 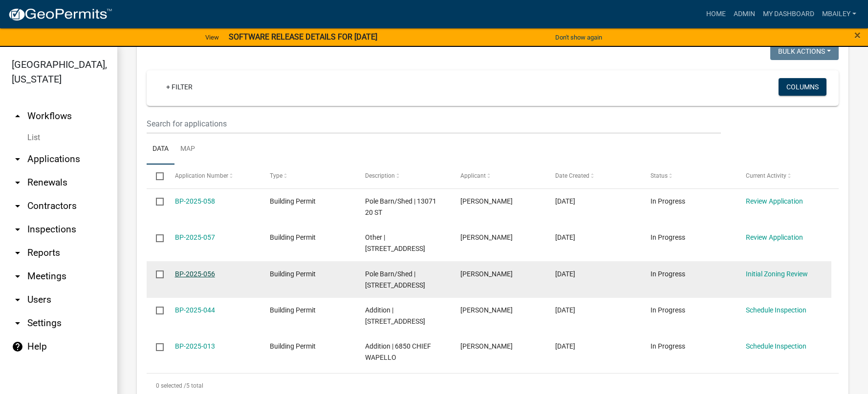 I want to click on datatable-header-cell: Description, so click(x=403, y=176).